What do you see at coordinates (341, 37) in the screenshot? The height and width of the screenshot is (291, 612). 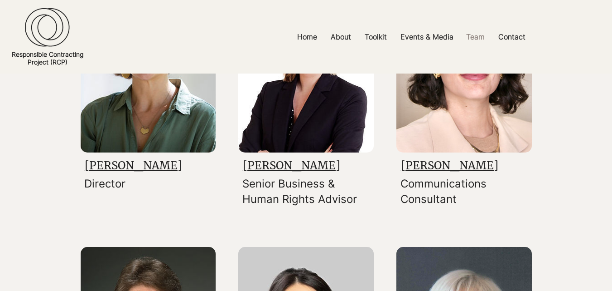 I see `p: About` at bounding box center [341, 37].